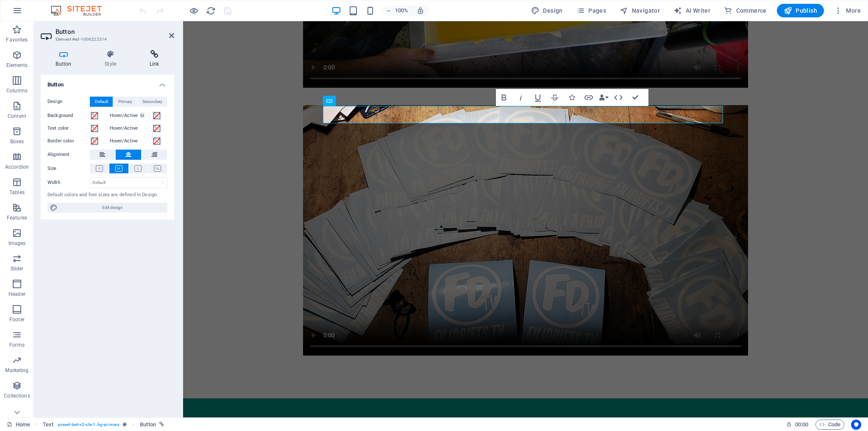  What do you see at coordinates (800, 11) in the screenshot?
I see `button: Publish` at bounding box center [800, 11].